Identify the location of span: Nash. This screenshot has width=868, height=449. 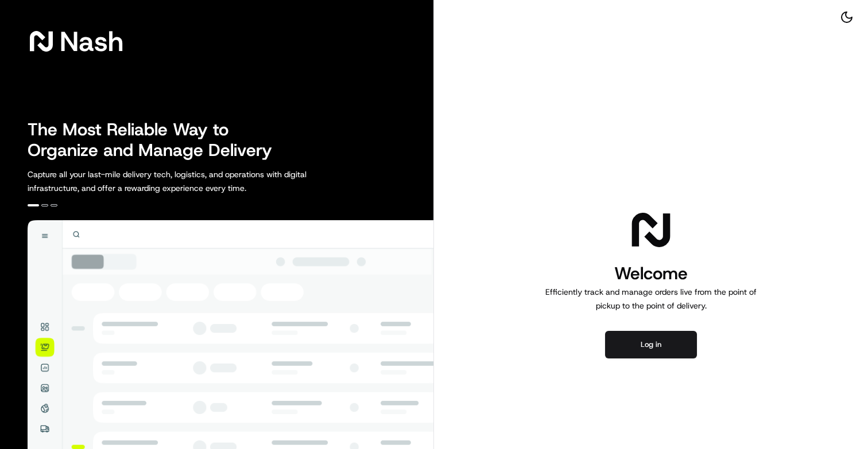
(91, 41).